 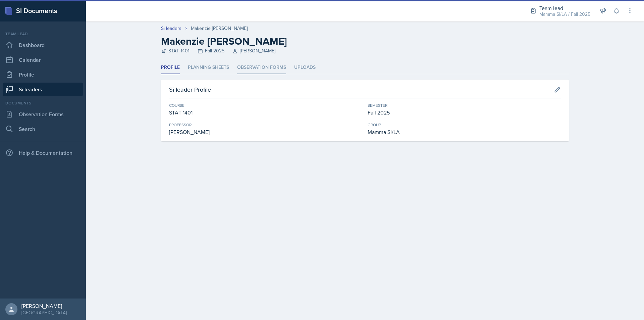 I want to click on a: Dashboard, so click(x=43, y=45).